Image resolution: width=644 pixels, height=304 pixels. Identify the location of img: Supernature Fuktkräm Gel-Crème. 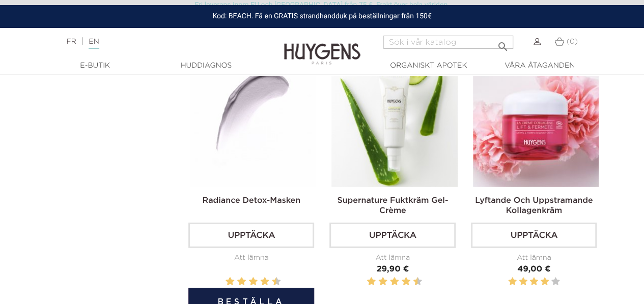
(394, 124).